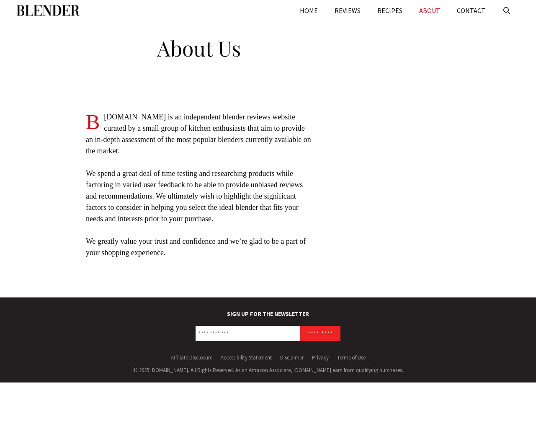 The height and width of the screenshot is (429, 536). I want to click on a: Accessibility Statement, so click(246, 357).